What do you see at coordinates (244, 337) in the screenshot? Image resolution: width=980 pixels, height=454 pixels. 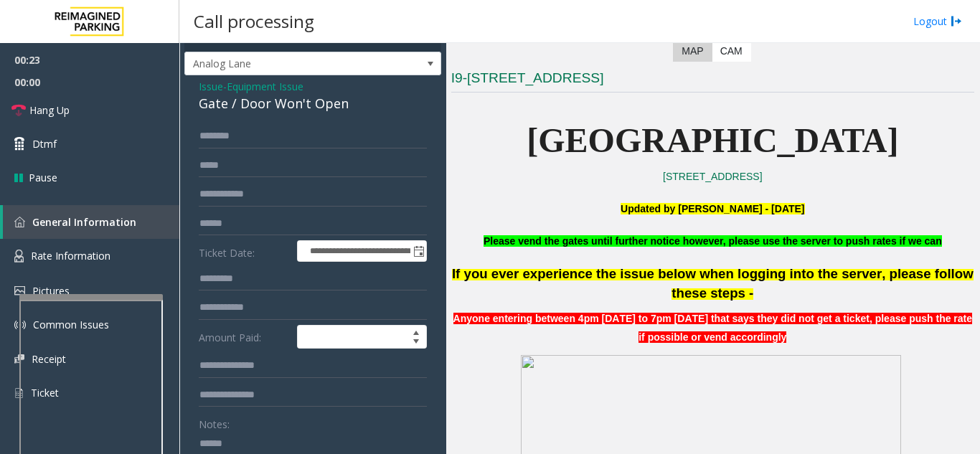 I see `label: Amount Paid:` at bounding box center [244, 337].